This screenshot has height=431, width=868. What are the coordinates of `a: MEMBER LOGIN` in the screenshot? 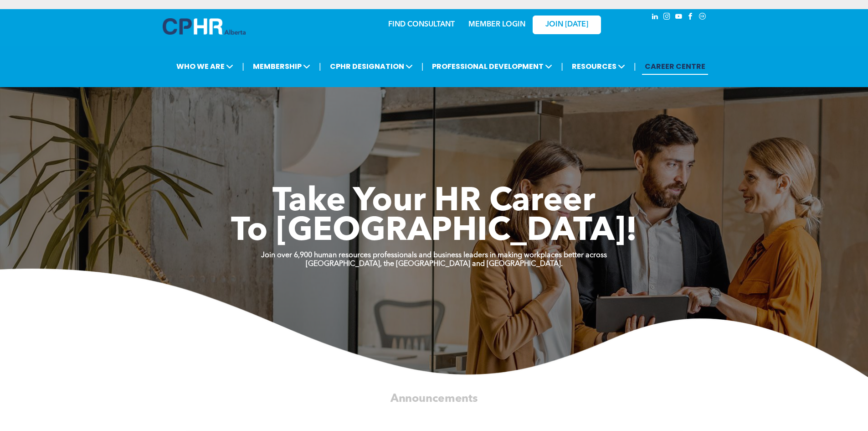 It's located at (497, 25).